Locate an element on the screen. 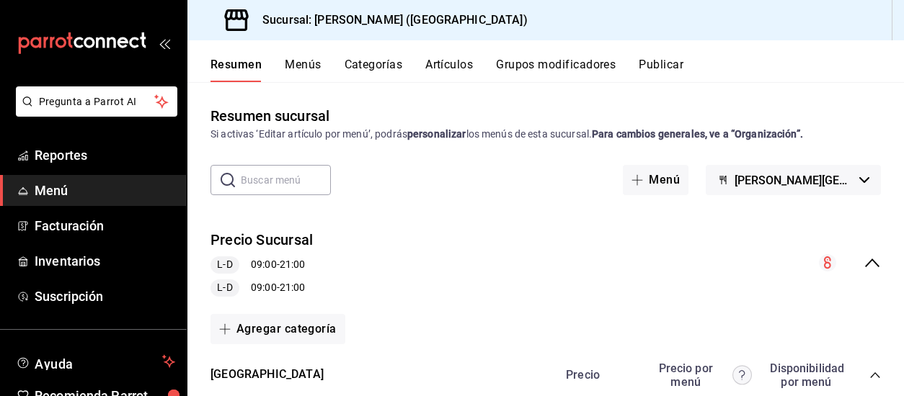 The width and height of the screenshot is (904, 396). span: Reportes is located at coordinates (104, 155).